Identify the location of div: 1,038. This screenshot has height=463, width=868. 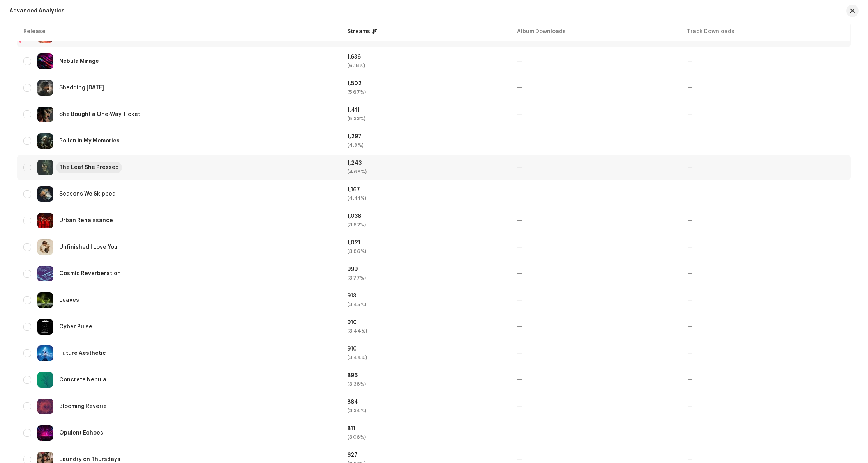
(426, 216).